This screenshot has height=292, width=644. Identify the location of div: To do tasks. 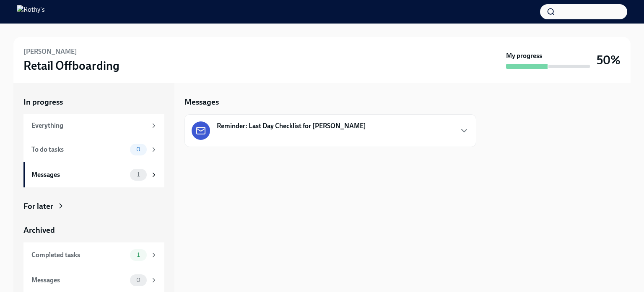
(79, 150).